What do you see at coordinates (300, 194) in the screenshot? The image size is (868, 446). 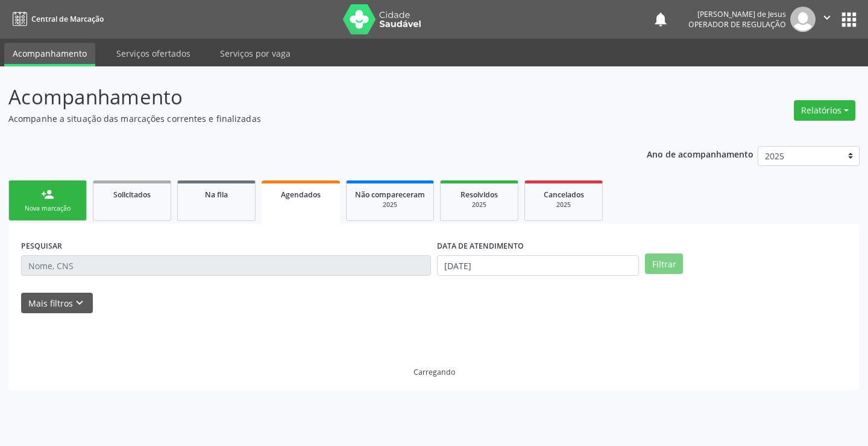 I see `span: Agendados` at bounding box center [300, 194].